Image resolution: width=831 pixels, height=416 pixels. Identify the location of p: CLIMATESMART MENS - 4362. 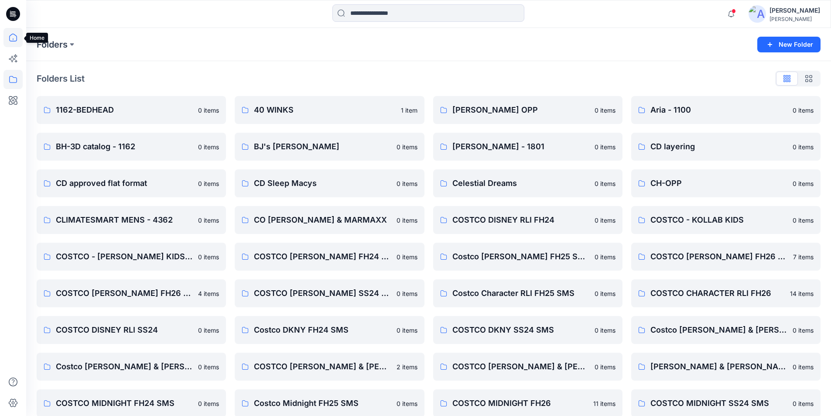
(124, 220).